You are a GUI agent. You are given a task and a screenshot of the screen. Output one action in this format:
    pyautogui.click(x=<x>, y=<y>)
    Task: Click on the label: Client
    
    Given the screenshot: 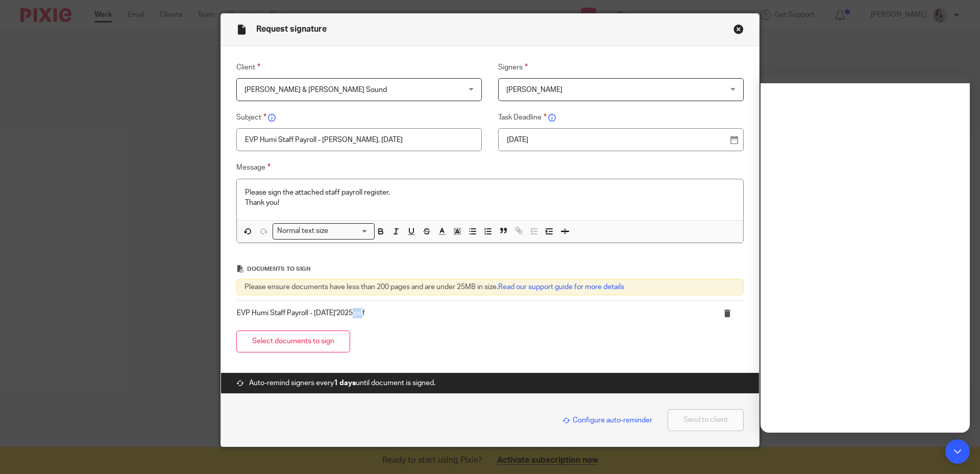 What is the action you would take?
    pyautogui.click(x=359, y=67)
    